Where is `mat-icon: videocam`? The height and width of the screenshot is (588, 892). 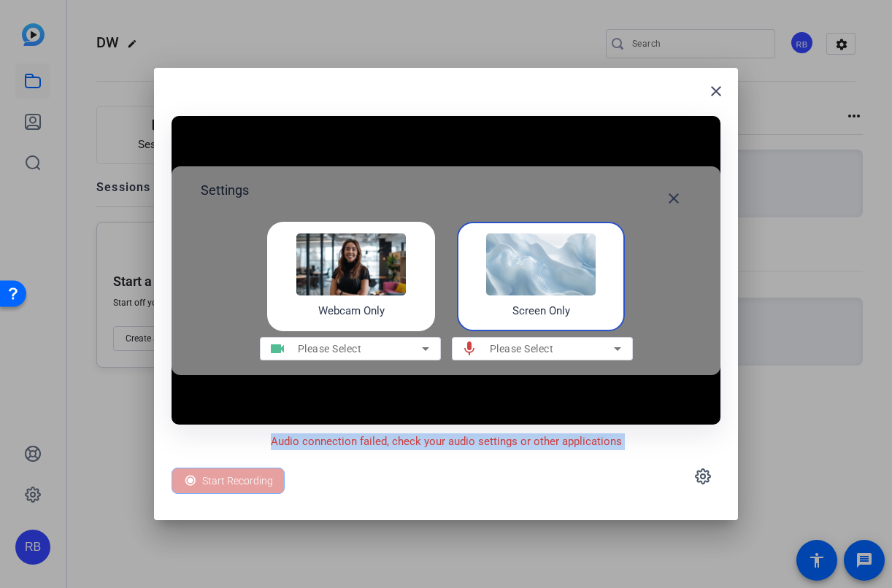 mat-icon: videocam is located at coordinates (278, 349).